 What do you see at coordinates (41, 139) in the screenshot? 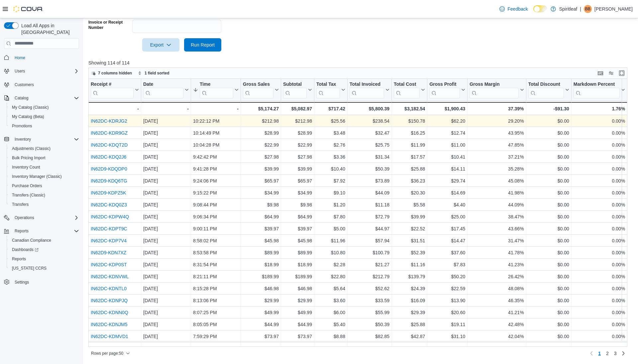
I see `button: Inventory` at bounding box center [41, 139].